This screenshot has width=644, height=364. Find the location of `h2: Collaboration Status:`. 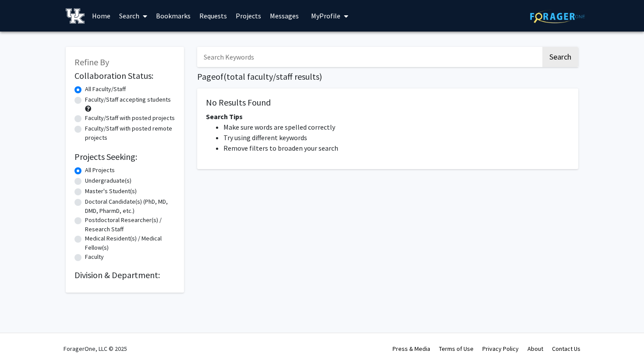

h2: Collaboration Status: is located at coordinates (125, 76).